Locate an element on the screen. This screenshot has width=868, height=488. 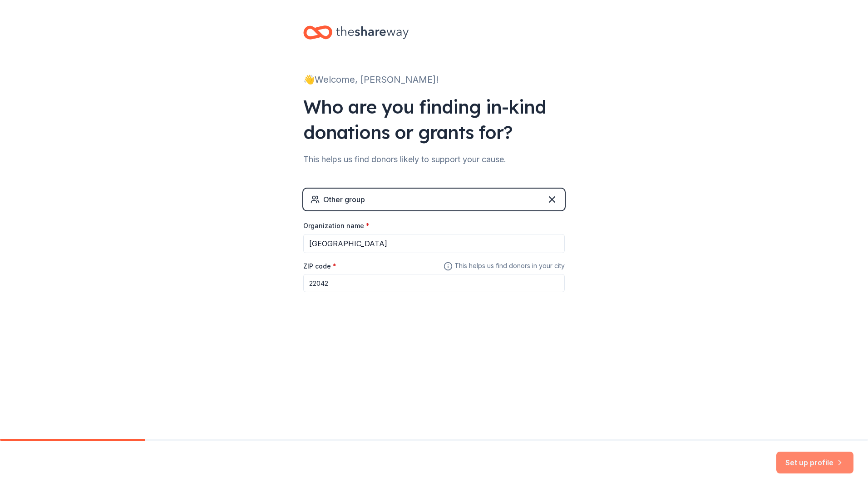
div: Who are you finding in-kind donations or grants for? is located at coordinates (434, 120).